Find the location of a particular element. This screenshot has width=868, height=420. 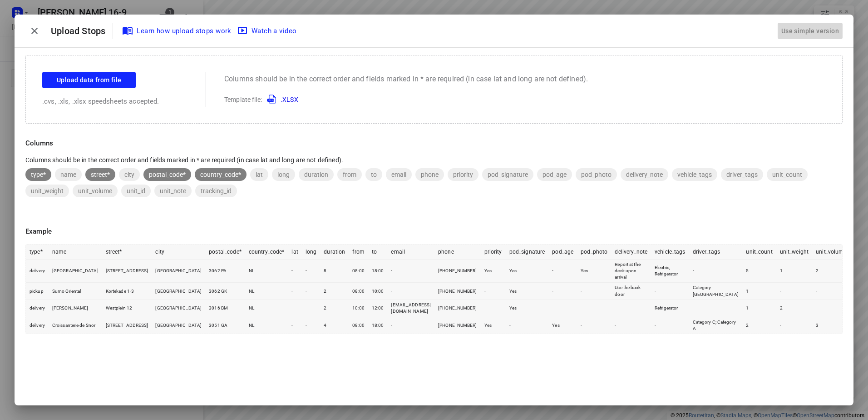

td: Kortekade 1-3 is located at coordinates (127, 291).